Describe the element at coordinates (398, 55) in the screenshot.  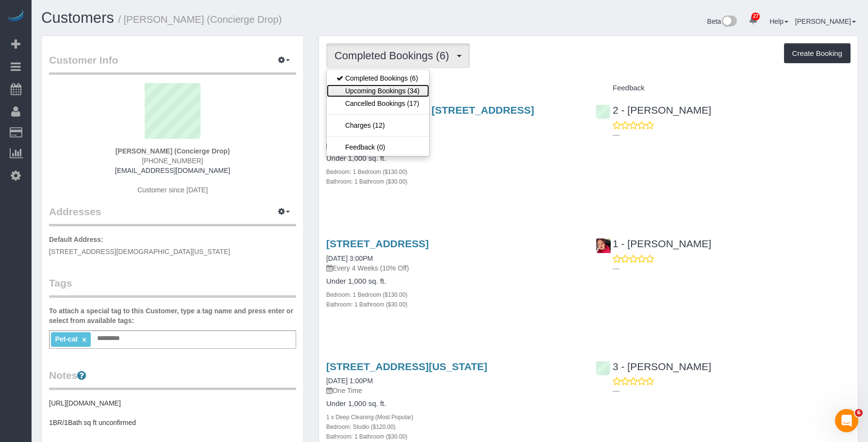
I see `button: Completed Bookings (6)` at that location.